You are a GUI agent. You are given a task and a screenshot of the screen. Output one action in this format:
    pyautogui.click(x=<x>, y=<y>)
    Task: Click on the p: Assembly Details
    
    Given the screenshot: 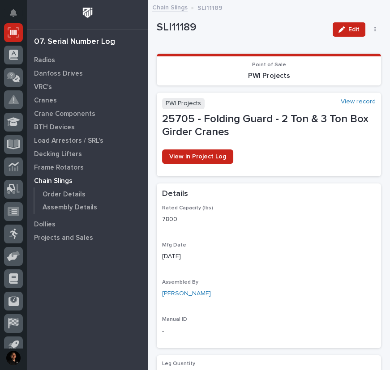 What is the action you would take?
    pyautogui.click(x=70, y=208)
    